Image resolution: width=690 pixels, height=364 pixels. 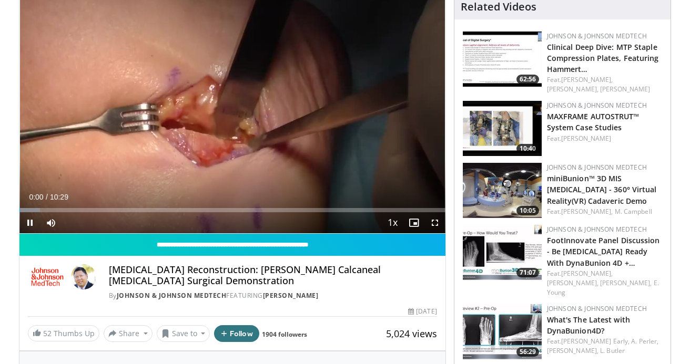 I want to click on img: Avatar, so click(x=84, y=277).